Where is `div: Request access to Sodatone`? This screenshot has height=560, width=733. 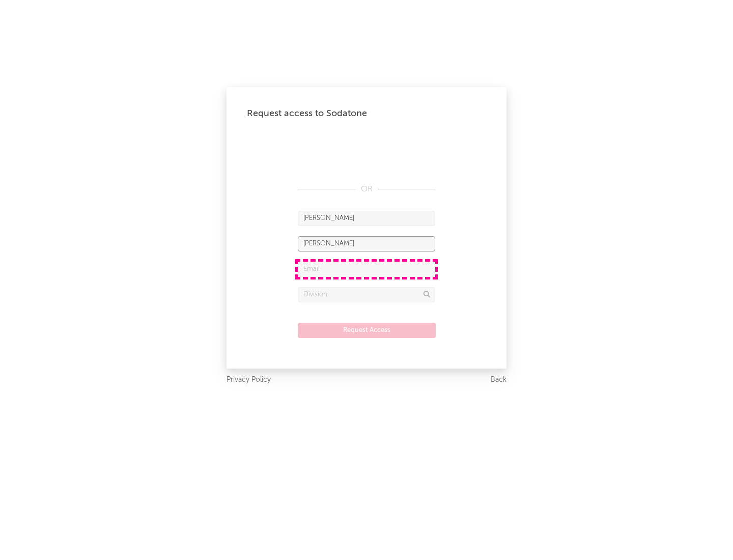 div: Request access to Sodatone is located at coordinates (366, 114).